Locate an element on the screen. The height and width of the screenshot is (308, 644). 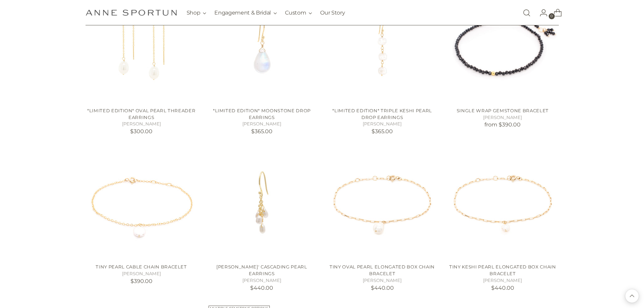
button: Engagement & Bridal is located at coordinates (245, 13).